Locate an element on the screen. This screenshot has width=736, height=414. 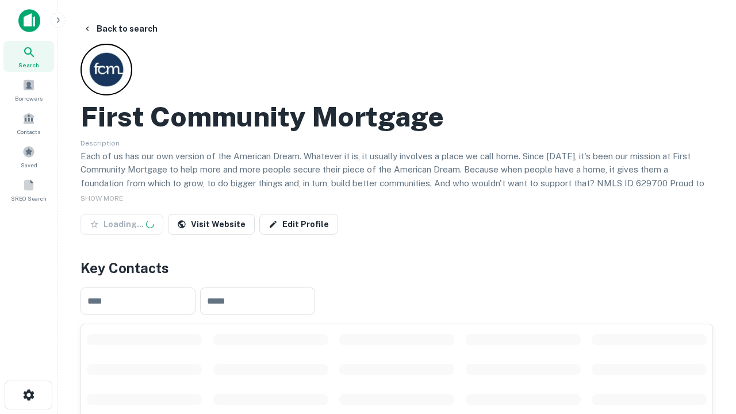
div: Saved is located at coordinates (29, 156).